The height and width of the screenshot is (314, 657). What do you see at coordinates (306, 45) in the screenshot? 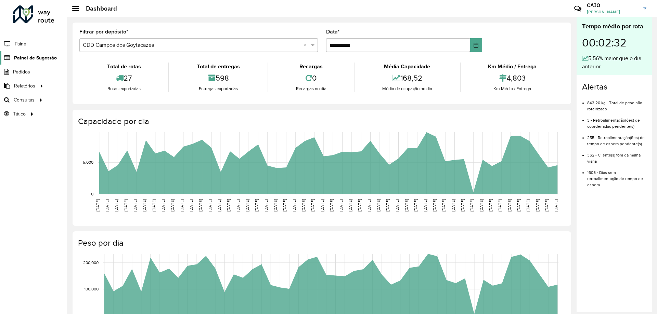
I see `span: Clear all` at bounding box center [306, 45].